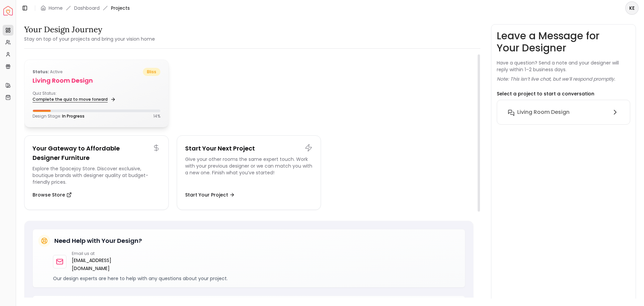 This screenshot has width=644, height=306. What do you see at coordinates (249, 173) in the screenshot?
I see `a: Start Your Next ProjectGive your other rooms the same expert touch. Work with your previous desig...` at bounding box center [249, 173].